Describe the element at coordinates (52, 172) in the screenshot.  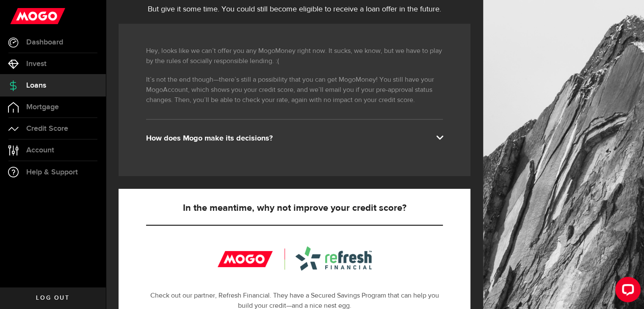
I see `span: Help & Support` at that location.